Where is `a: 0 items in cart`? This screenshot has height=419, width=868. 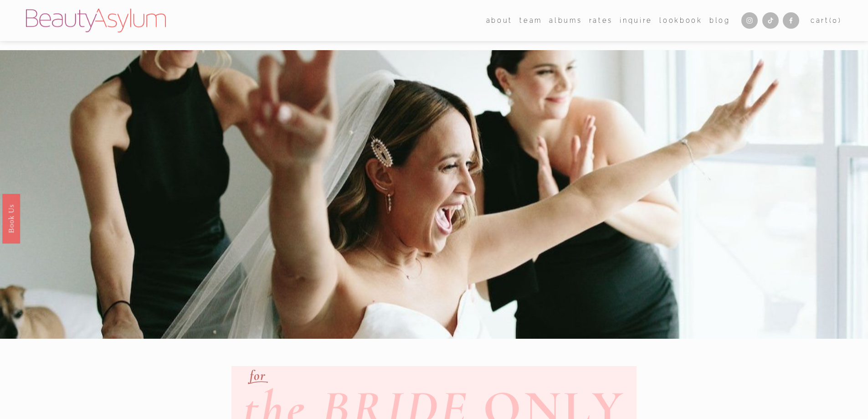 a: 0 items in cart is located at coordinates (826, 21).